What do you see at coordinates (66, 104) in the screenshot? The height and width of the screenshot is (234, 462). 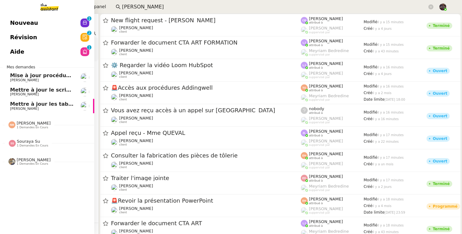 I see `span: Mettre à jour les tableaux M3N et MPAf` at bounding box center [66, 104].